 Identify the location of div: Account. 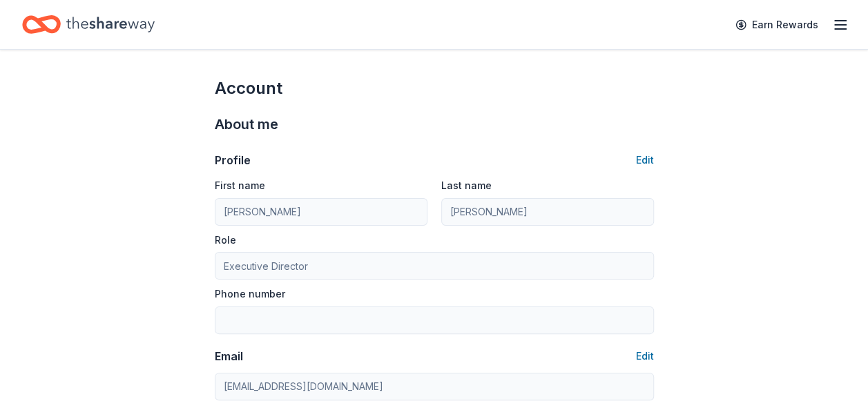
(434, 88).